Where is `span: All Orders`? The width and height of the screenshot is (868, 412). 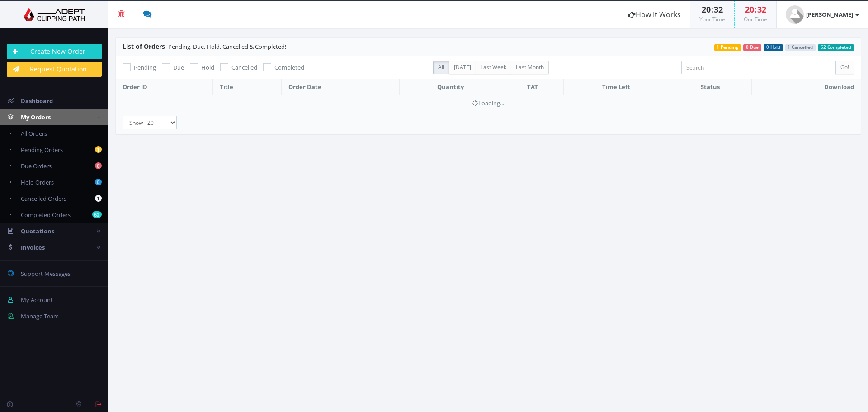
span: All Orders is located at coordinates (34, 133).